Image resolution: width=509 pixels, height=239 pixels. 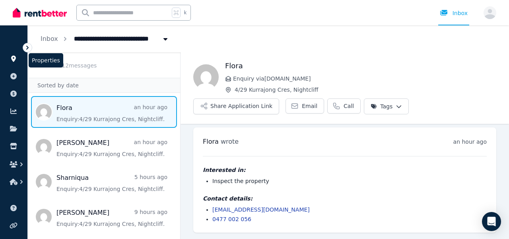 What do you see at coordinates (453, 13) in the screenshot?
I see `div: Inbox` at bounding box center [453, 13].